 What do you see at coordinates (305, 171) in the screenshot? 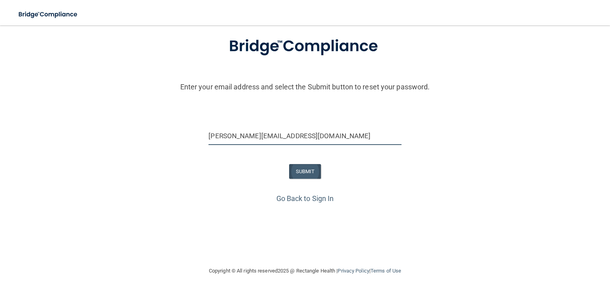
I see `button: SUBMIT` at bounding box center [305, 171].